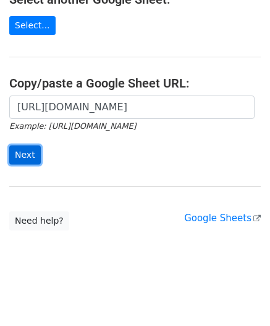  I want to click on a: Google Sheets, so click(222, 218).